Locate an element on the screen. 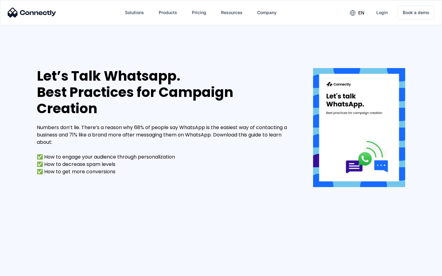 The width and height of the screenshot is (442, 276). a: Login is located at coordinates (382, 13).